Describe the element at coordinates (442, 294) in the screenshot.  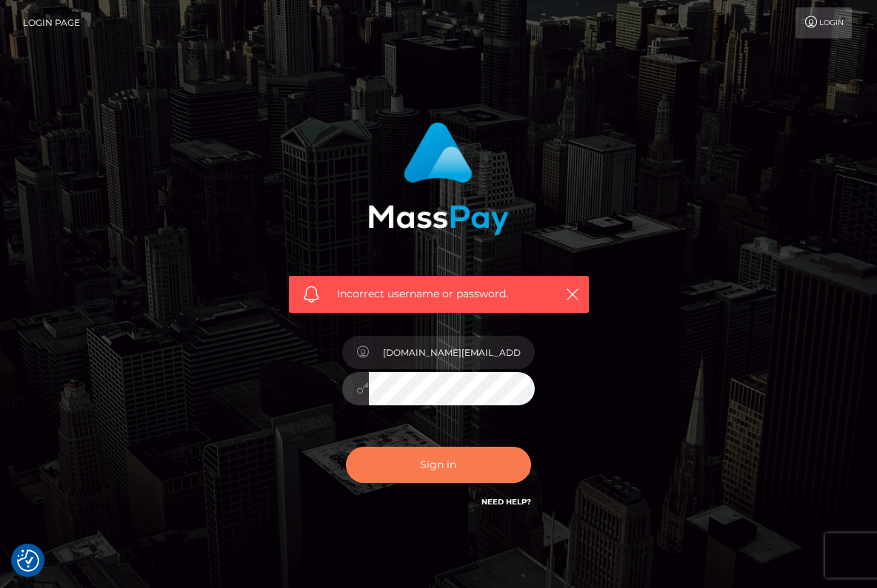
I see `span: Incorrect username or password.` at that location.